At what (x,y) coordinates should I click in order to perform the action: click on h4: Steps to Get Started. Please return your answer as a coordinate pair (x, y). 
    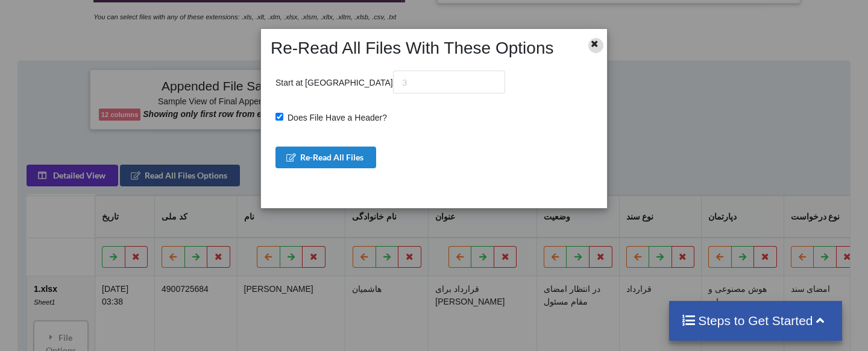
    Looking at the image, I should click on (755, 321).